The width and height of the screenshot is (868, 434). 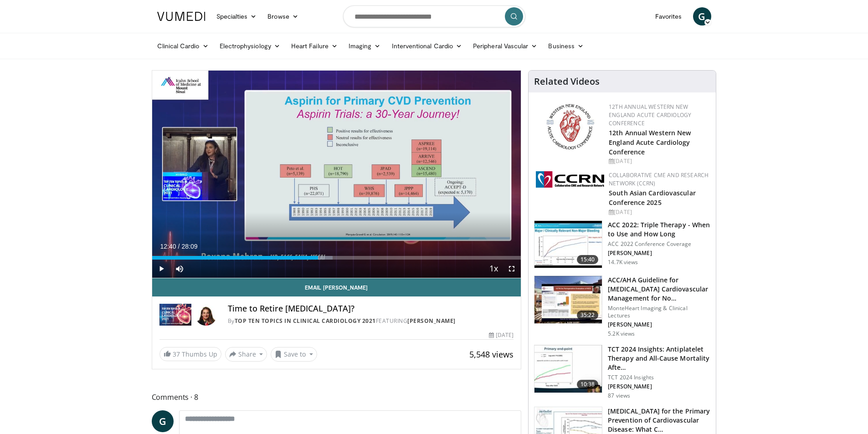 What do you see at coordinates (246, 354) in the screenshot?
I see `button: Share` at bounding box center [246, 354].